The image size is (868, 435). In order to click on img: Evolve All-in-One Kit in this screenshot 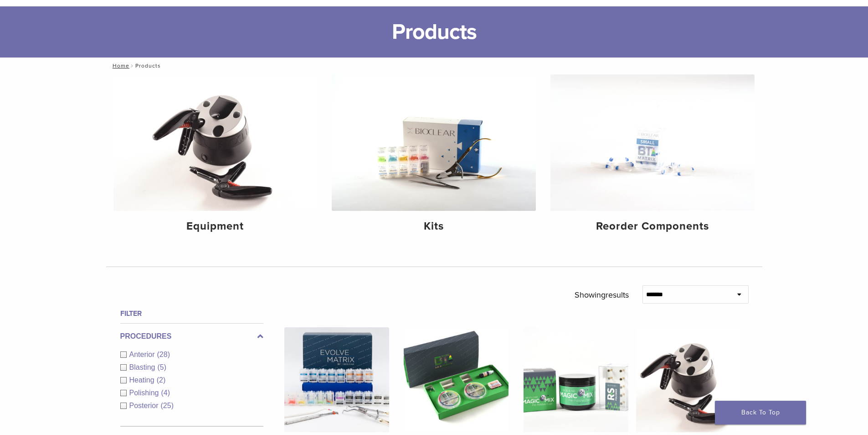, I will do `click(337, 379)`.